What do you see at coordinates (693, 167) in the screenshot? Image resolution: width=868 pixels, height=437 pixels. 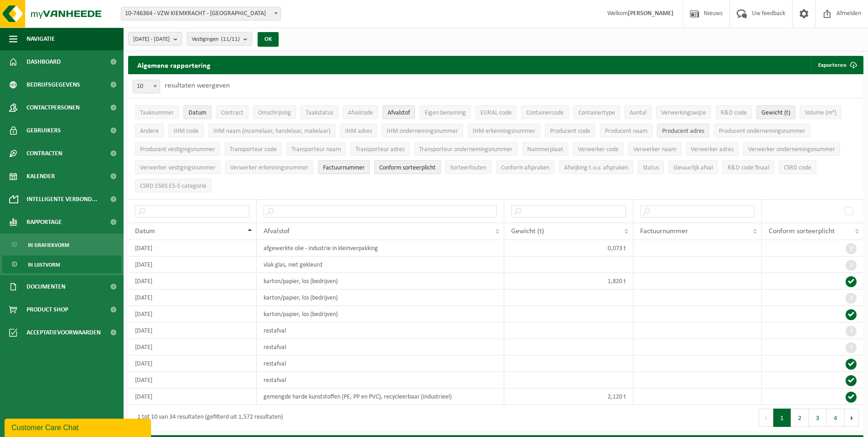 I see `button: Gevaarlijk afval : Activate to sort` at bounding box center [693, 167].